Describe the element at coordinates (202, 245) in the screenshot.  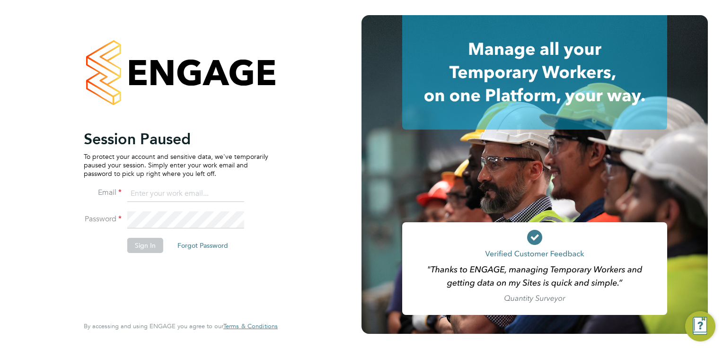
I see `button: Forgot Password` at that location.